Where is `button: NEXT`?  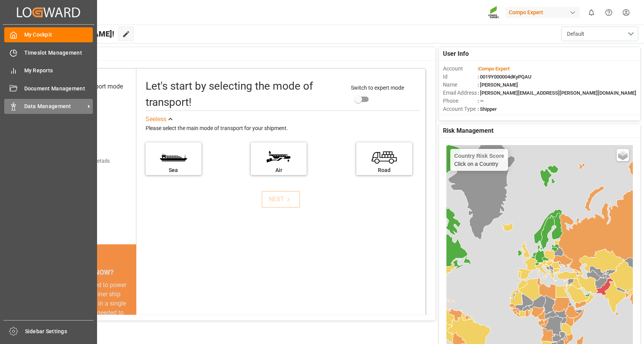
button: NEXT is located at coordinates (281, 199).